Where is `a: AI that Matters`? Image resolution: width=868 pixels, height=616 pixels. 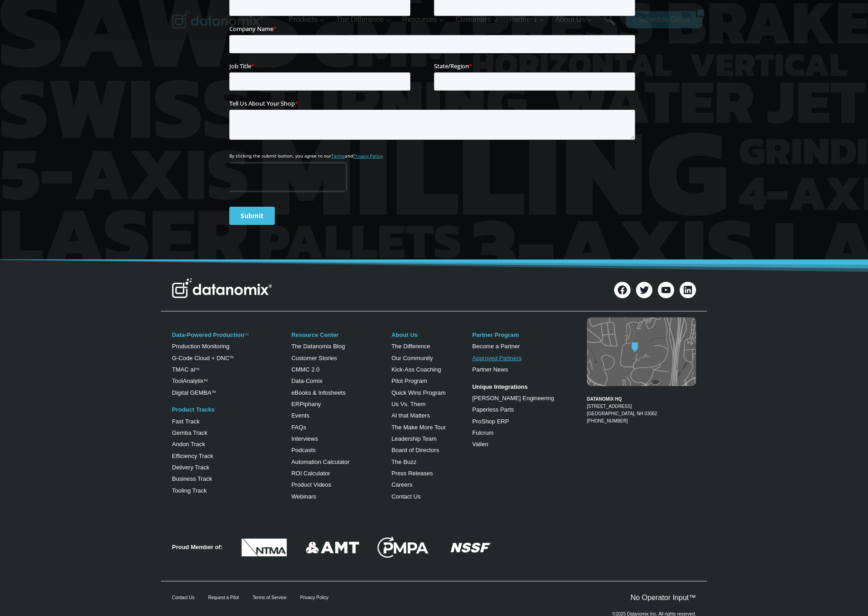 a: AI that Matters is located at coordinates (410, 415).